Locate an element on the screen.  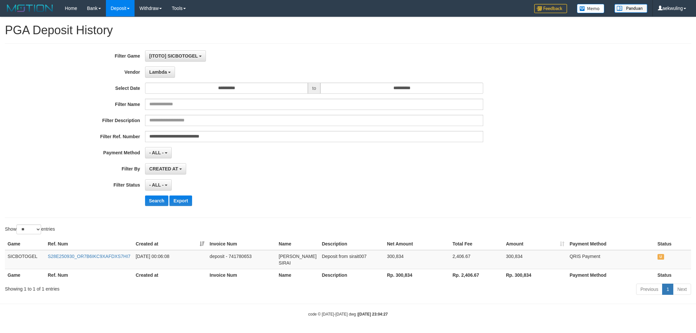
img: panduan.png is located at coordinates (631, 8).